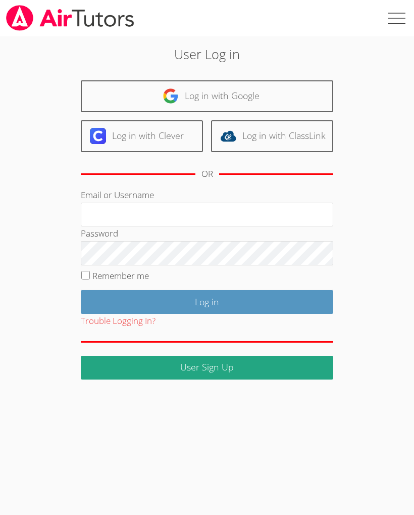  Describe the element at coordinates (121, 275) in the screenshot. I see `label: Remember me` at that location.